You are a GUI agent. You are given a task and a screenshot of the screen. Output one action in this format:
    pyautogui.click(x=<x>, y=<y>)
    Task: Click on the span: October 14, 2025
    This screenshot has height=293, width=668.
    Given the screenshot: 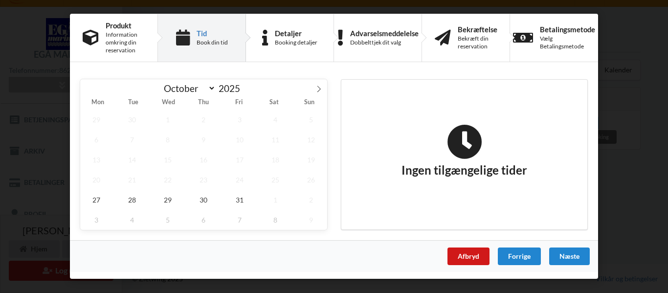 What is the action you would take?
    pyautogui.click(x=132, y=159)
    